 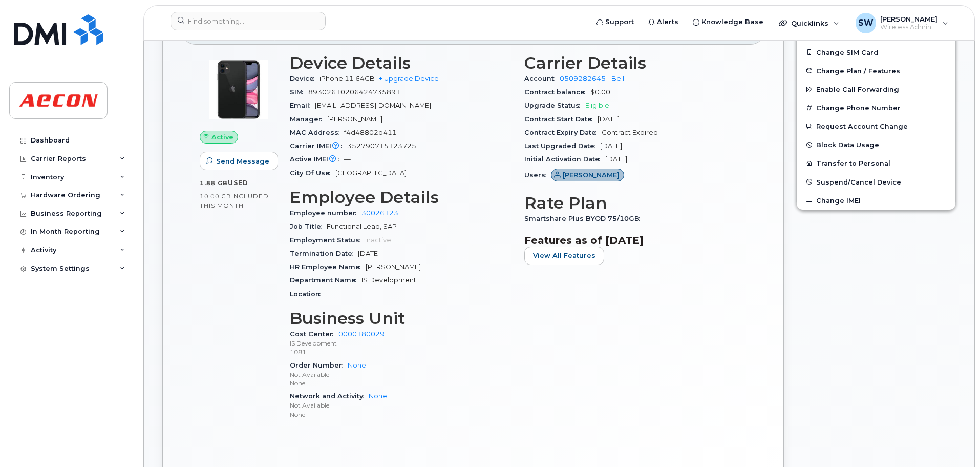 I want to click on h3: Device Details, so click(x=401, y=63).